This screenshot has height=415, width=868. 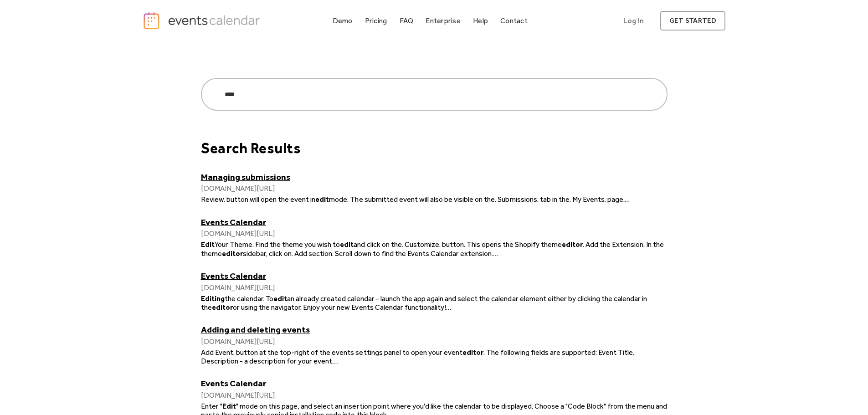 What do you see at coordinates (203, 21) in the screenshot?
I see `a: home` at bounding box center [203, 21].